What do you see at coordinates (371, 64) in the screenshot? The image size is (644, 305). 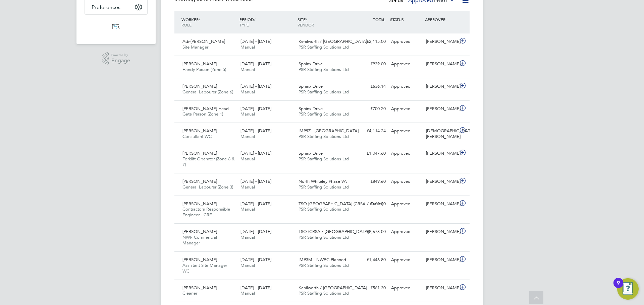 I see `div: £939.00` at bounding box center [371, 64].